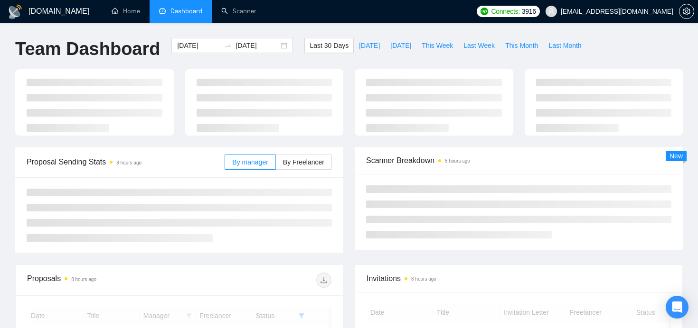 This screenshot has height=328, width=698. I want to click on img: upwork-logo.png, so click(484, 11).